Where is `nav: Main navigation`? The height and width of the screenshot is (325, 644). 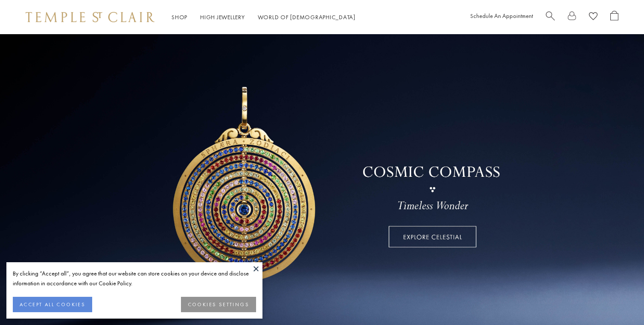 nav: Main navigation is located at coordinates (263, 17).